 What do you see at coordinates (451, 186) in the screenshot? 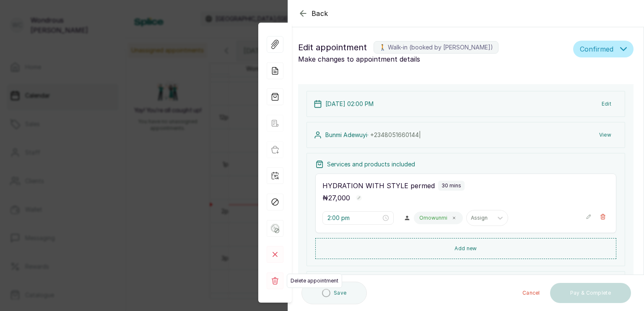
I see `p: 30 mins` at bounding box center [451, 186].